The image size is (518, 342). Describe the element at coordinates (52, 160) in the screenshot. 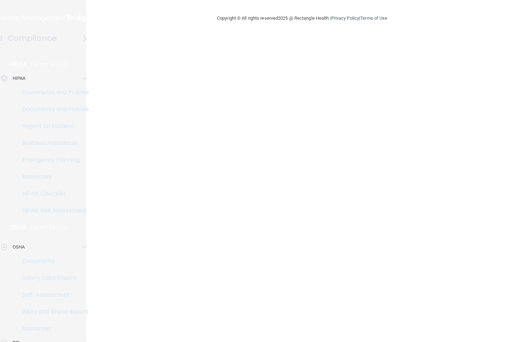

I see `p: Emergency Planning` at that location.